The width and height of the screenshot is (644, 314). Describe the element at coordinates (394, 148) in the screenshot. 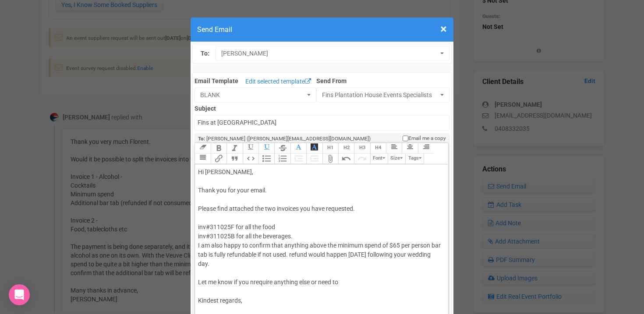

I see `button: Align Left` at that location.